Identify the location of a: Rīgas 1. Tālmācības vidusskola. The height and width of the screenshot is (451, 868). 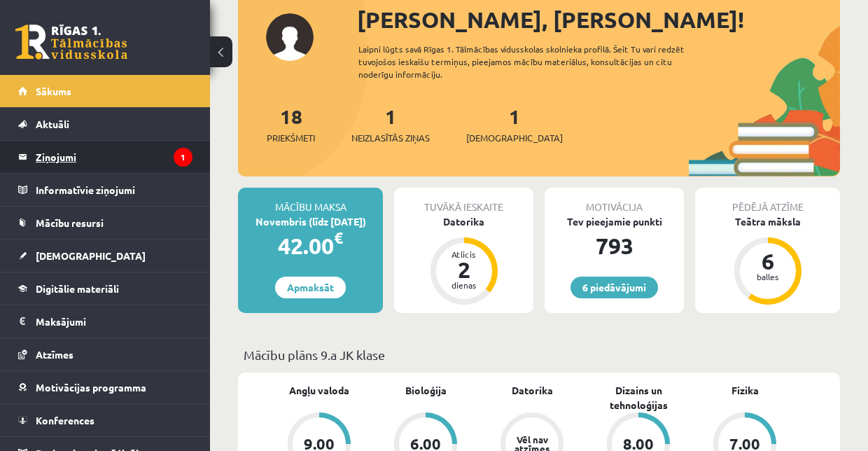
(72, 42).